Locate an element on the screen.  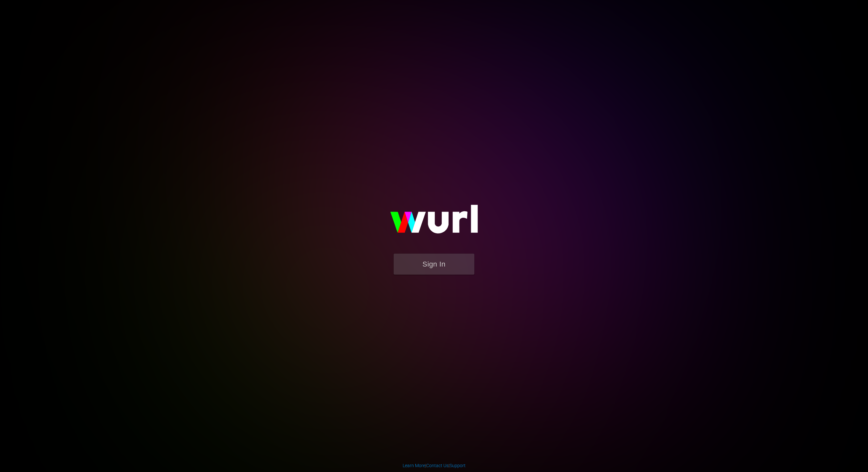
img: wurl-logo-on-black-223613ac3d8ba8fe6dc639794a292ebdb59501304c7dfd60c99c58986ef67473.svg is located at coordinates (434, 222).